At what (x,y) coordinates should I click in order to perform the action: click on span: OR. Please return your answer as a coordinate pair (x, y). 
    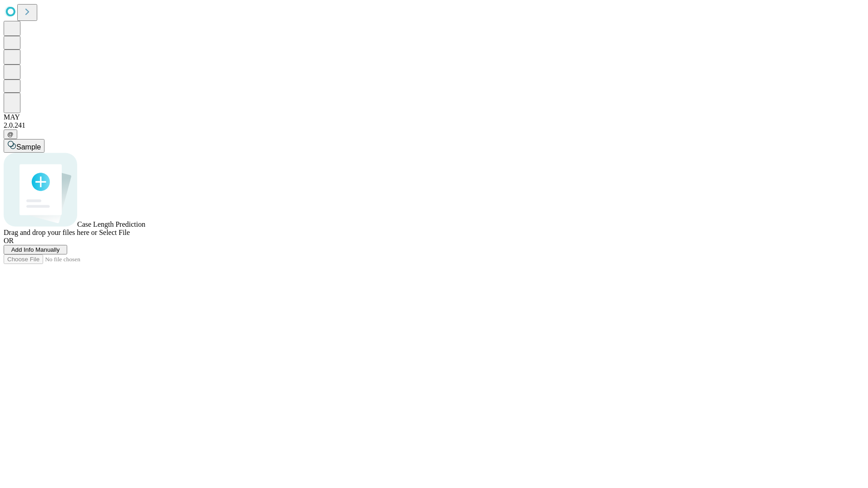
    Looking at the image, I should click on (8, 240).